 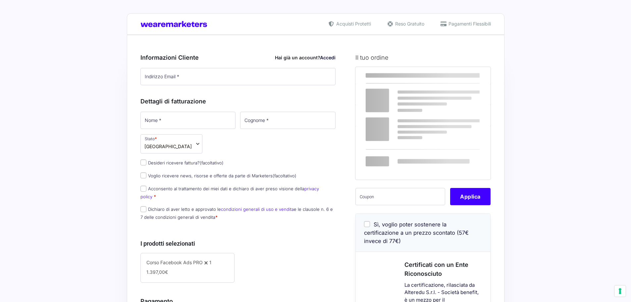 I want to click on span: 1.397,00, so click(x=157, y=272).